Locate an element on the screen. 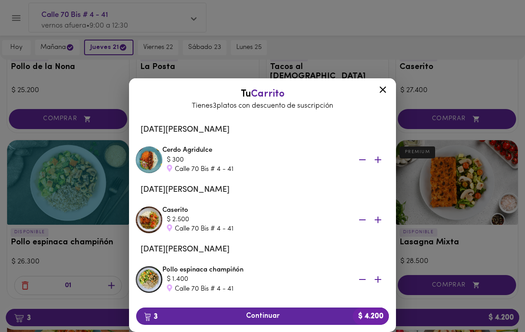 The image size is (525, 332). div: Pollo espinaca champiñón is located at coordinates (276, 280).